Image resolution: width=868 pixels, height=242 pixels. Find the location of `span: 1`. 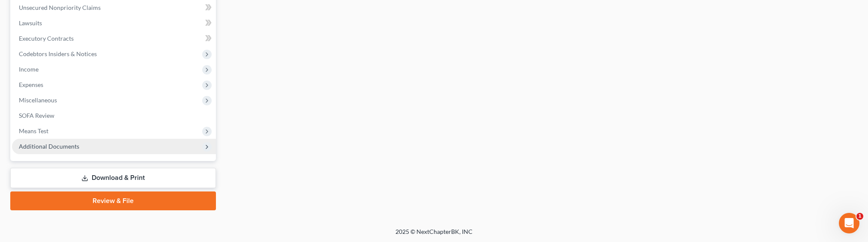

span: 1 is located at coordinates (860, 216).